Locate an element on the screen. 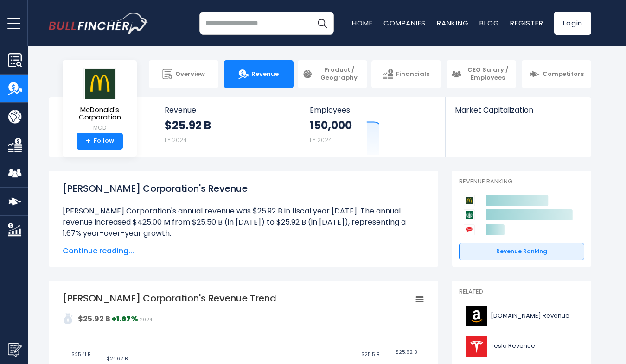  a: Register is located at coordinates (526, 22).